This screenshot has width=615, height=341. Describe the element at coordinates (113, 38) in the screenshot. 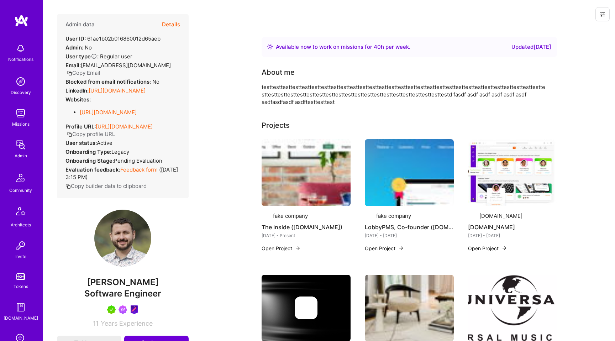

I see `div: 61ae1b02b016860012d65aeb` at that location.